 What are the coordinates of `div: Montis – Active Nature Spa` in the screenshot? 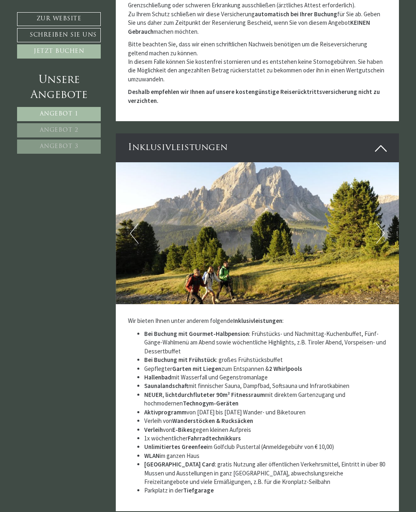 It's located at (64, 26).